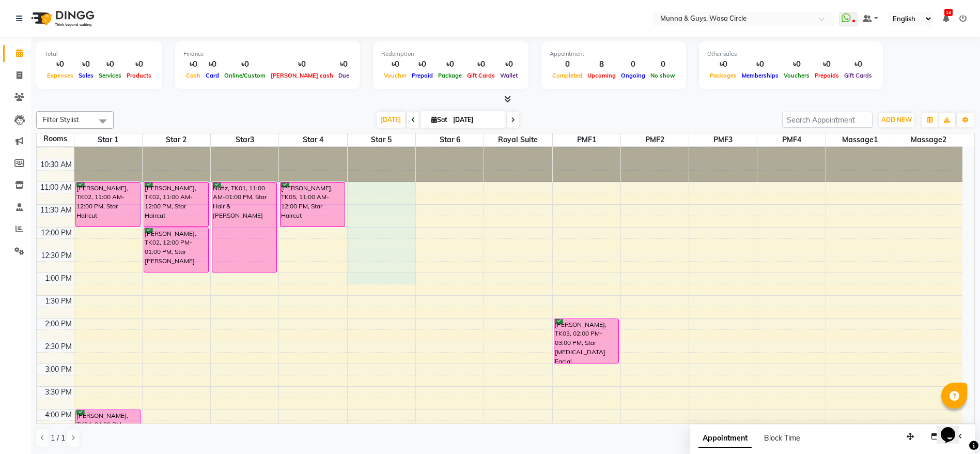 The height and width of the screenshot is (454, 980). What do you see at coordinates (896, 119) in the screenshot?
I see `span: ADD NEW` at bounding box center [896, 119].